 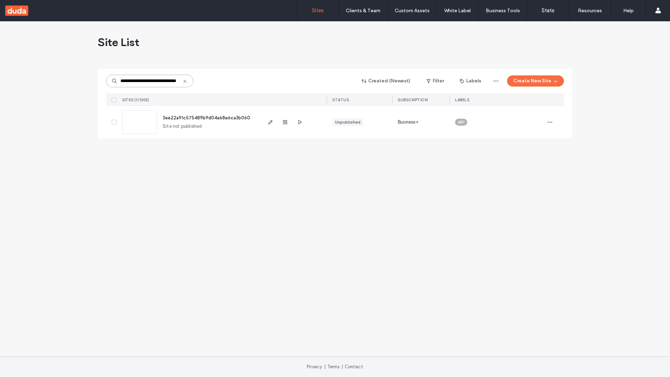 I want to click on span: STATUS, so click(x=341, y=100).